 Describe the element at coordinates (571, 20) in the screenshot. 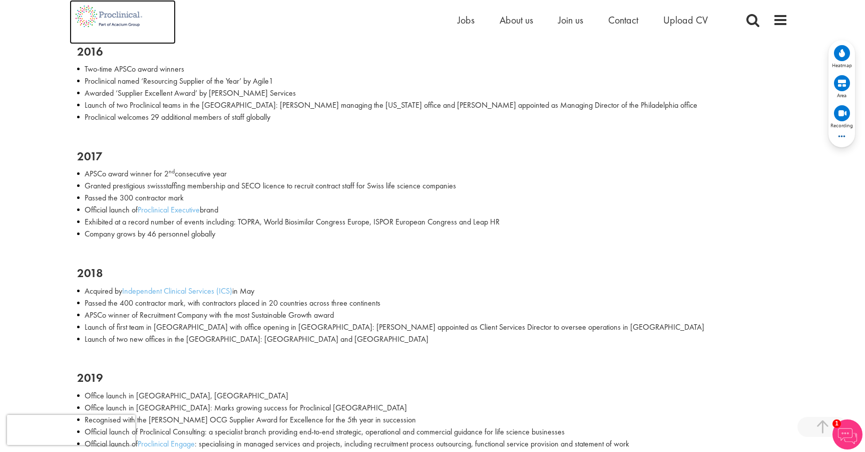

I see `a: Join us` at that location.